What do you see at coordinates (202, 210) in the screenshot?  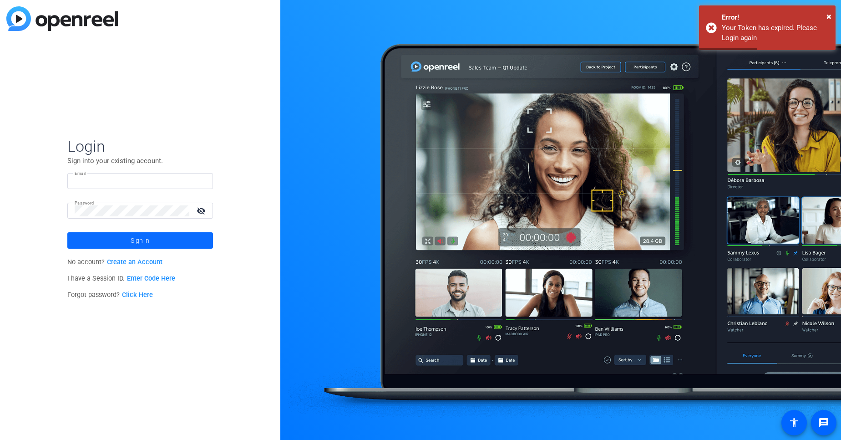 I see `mat-icon: visibility_off` at bounding box center [202, 210].